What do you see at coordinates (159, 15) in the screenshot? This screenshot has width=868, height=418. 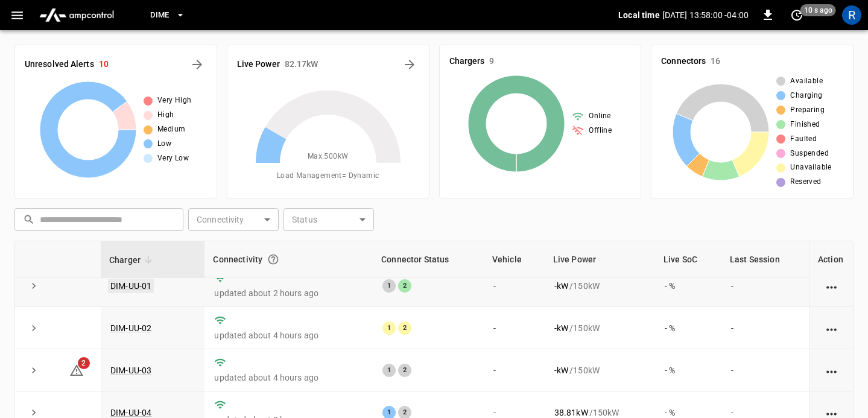 I see `span: Dime` at bounding box center [159, 15].